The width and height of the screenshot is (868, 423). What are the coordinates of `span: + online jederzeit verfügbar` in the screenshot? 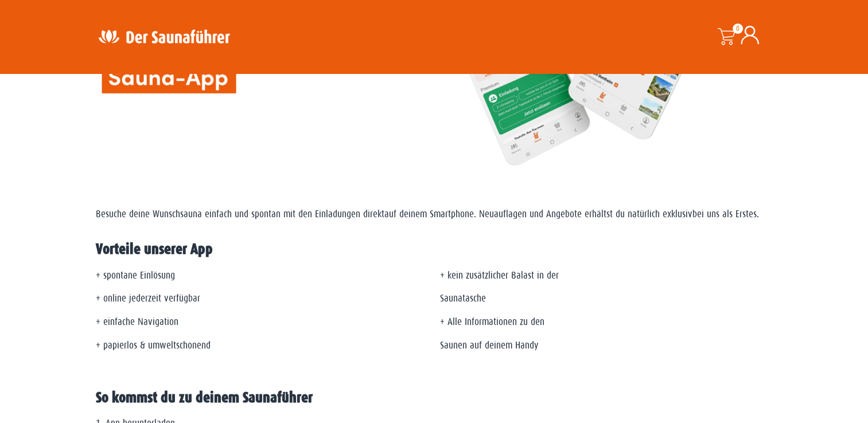 It's located at (148, 298).